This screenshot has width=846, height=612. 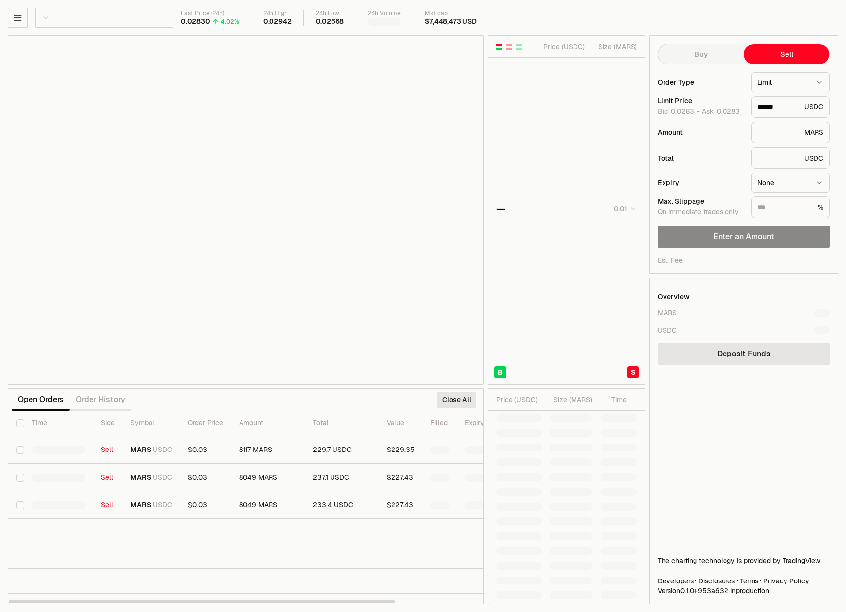 I want to click on span: Bid -, so click(x=679, y=112).